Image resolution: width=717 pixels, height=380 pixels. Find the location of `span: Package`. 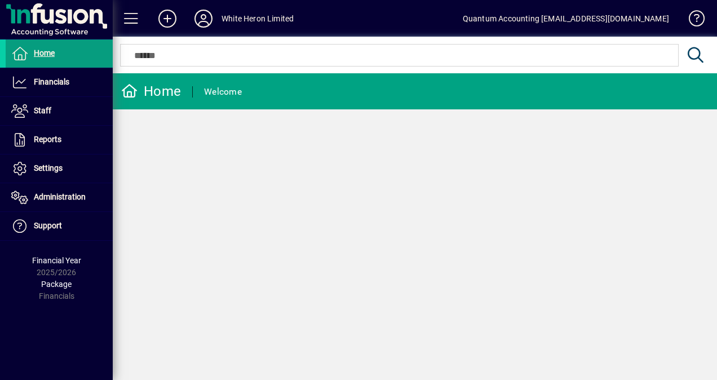

span: Package is located at coordinates (56, 284).